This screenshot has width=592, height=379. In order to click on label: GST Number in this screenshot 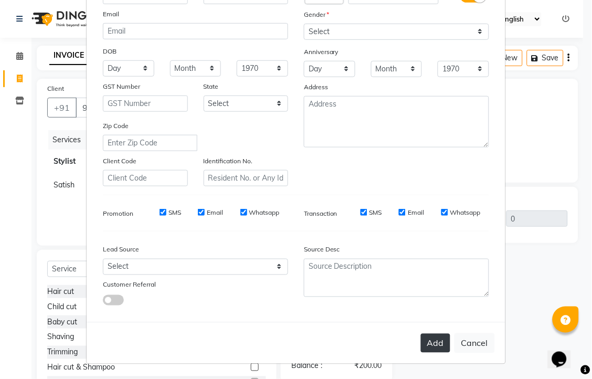, I will do `click(121, 87)`.